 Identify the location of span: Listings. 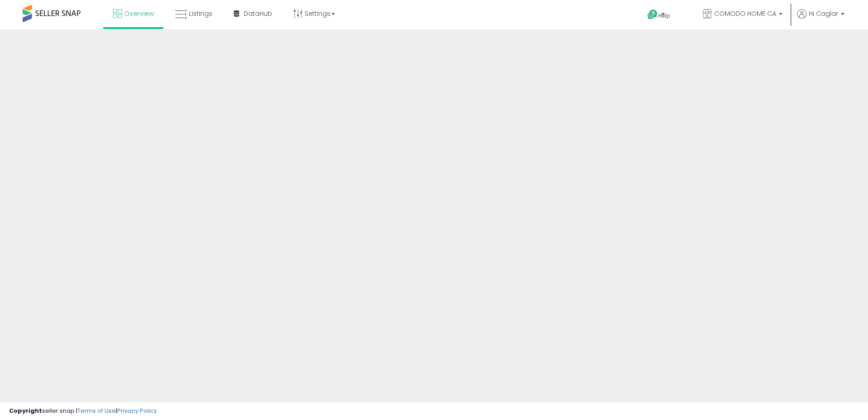
(201, 13).